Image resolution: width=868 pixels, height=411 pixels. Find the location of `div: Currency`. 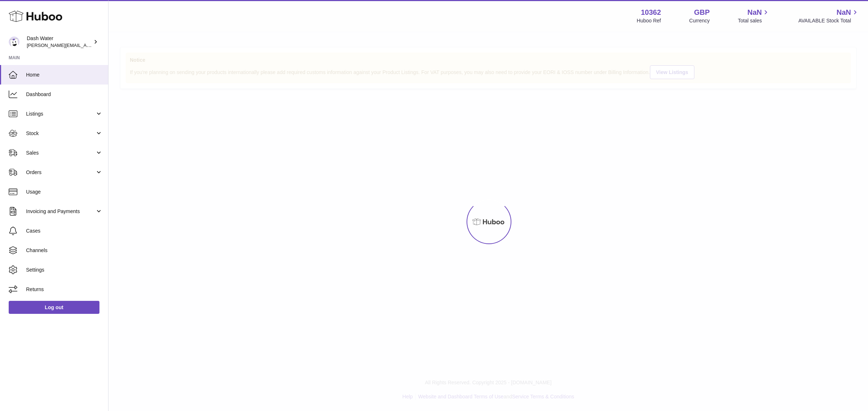

div: Currency is located at coordinates (700, 21).